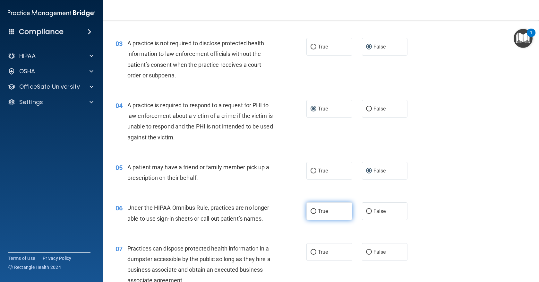 The width and height of the screenshot is (539, 282). What do you see at coordinates (119, 249) in the screenshot?
I see `span: 07` at bounding box center [119, 249].